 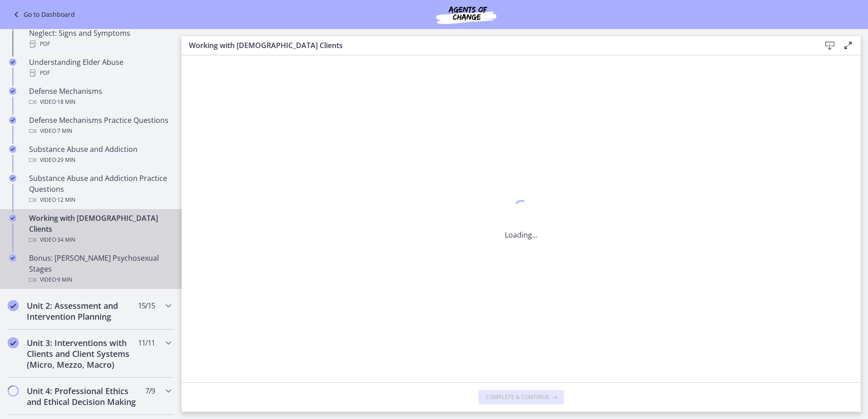 I want to click on button: Complete & continue, so click(x=522, y=397).